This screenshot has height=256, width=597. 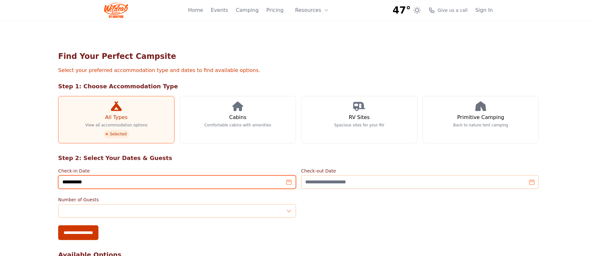 I want to click on h2: Step 1: Choose Accommodation Type, so click(x=298, y=86).